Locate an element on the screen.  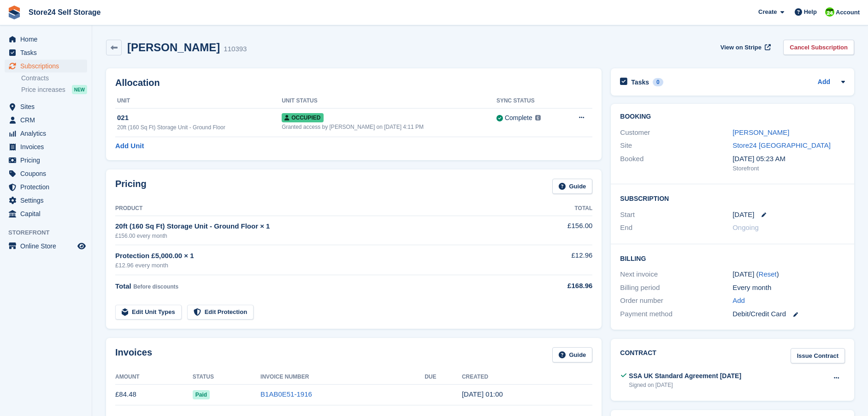
th: Sync Status is located at coordinates (530, 101).